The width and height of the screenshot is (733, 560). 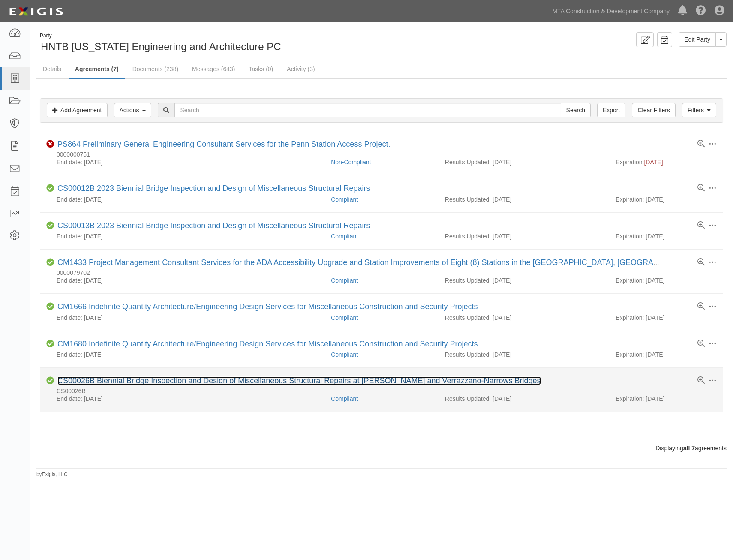 What do you see at coordinates (654, 111) in the screenshot?
I see `a: Clear Filters` at bounding box center [654, 111].